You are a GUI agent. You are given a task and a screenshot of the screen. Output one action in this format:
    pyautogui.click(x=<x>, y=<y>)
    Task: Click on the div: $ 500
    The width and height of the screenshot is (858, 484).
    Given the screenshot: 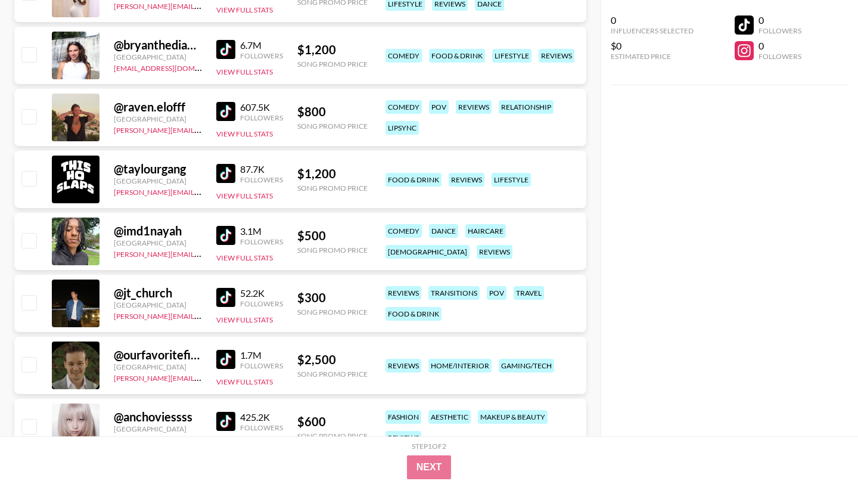 What is the action you would take?
    pyautogui.click(x=332, y=235)
    